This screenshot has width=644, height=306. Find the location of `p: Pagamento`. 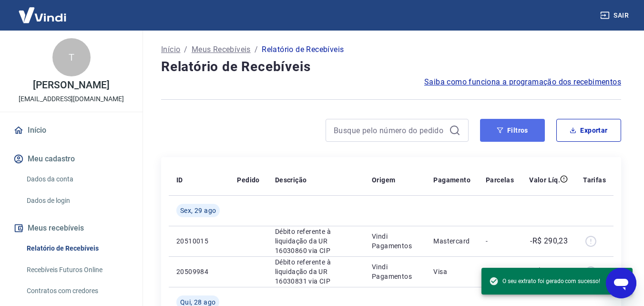

p: Pagamento is located at coordinates (452, 180).